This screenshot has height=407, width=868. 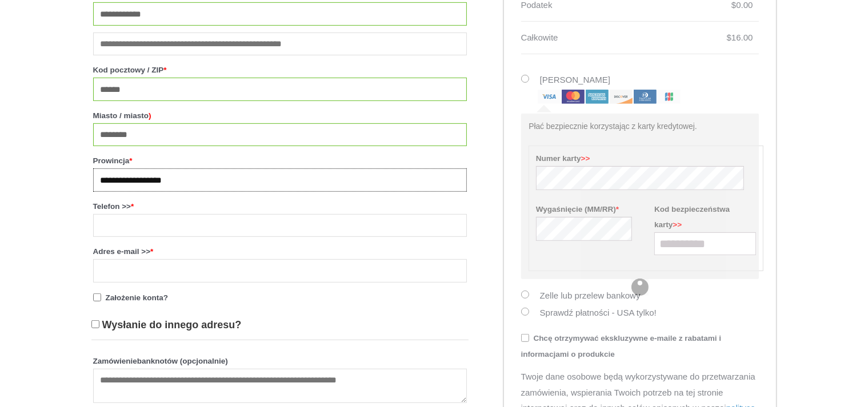 What do you see at coordinates (280, 251) in the screenshot?
I see `label: Adres e-mail >>` at bounding box center [280, 251].